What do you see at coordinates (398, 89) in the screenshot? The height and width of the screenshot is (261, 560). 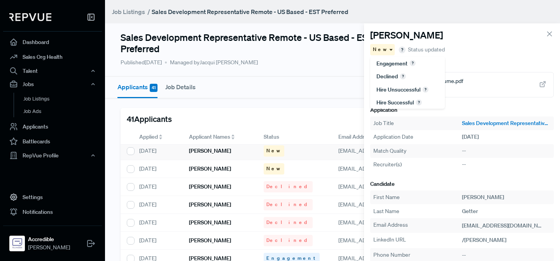 I see `span: Hire unsuccessful` at bounding box center [398, 89].